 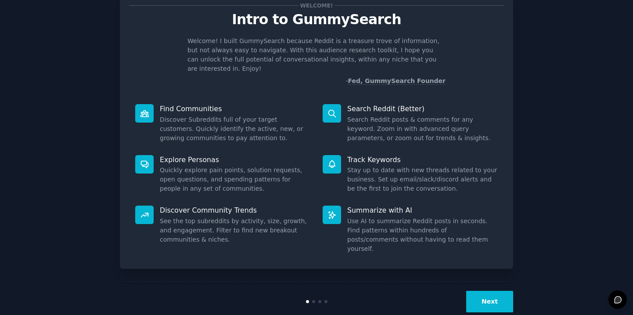 What do you see at coordinates (235, 210) in the screenshot?
I see `p: Discover Community Trends` at bounding box center [235, 210].